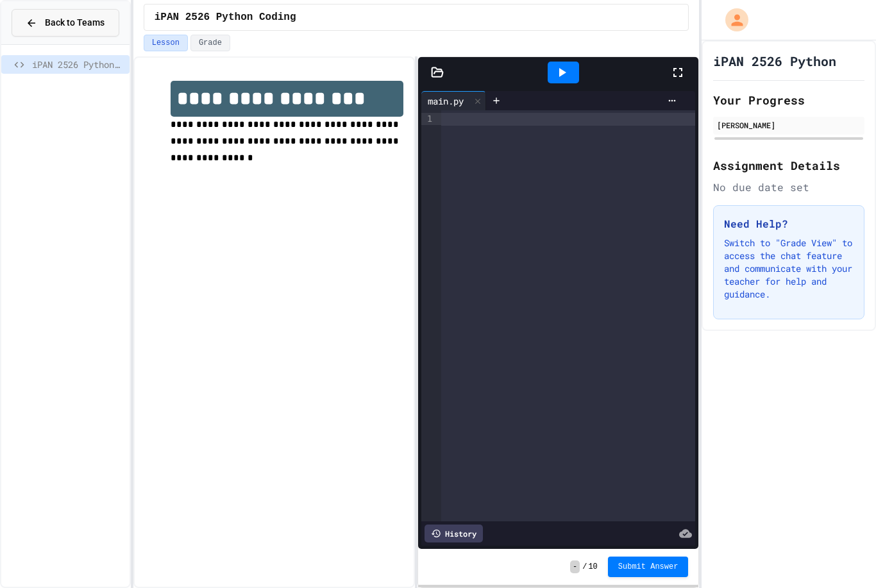 The image size is (876, 588). Describe the element at coordinates (732, 20) in the screenshot. I see `div: My Account` at that location.